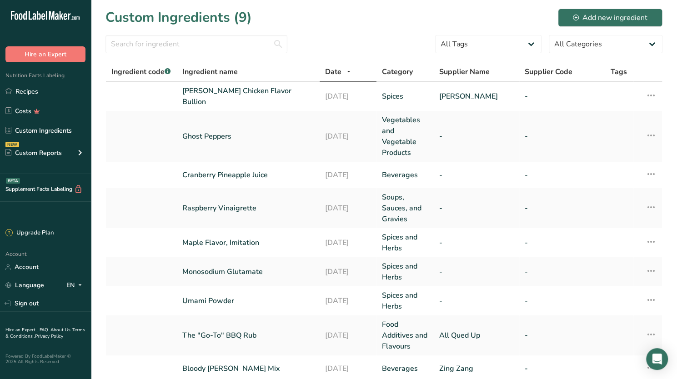 The image size is (677, 379). Describe the element at coordinates (477, 336) in the screenshot. I see `a: All Qued Up` at that location.